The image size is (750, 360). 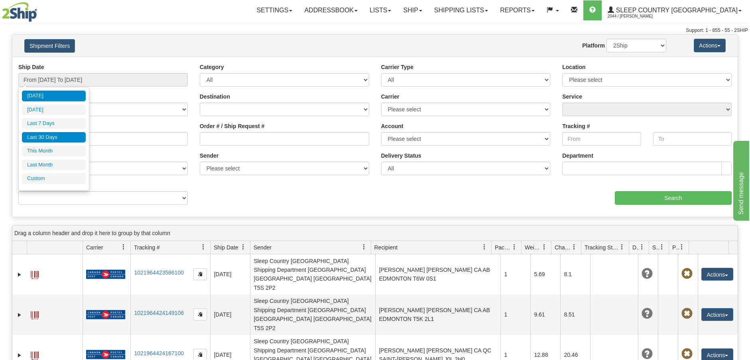 What do you see at coordinates (655, 247) in the screenshot?
I see `span: Shipment Issues` at bounding box center [655, 247].